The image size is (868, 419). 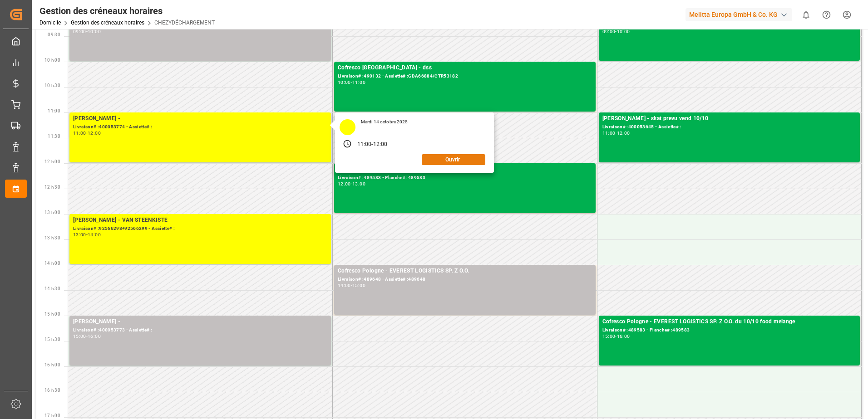 What do you see at coordinates (52, 314) in the screenshot?
I see `span: 15 h 00` at bounding box center [52, 314].